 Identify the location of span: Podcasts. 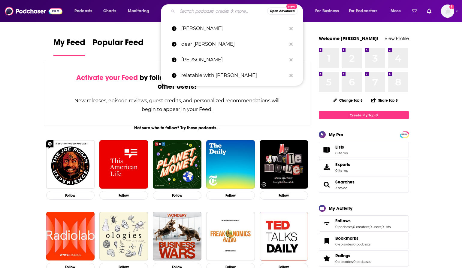
(83, 11).